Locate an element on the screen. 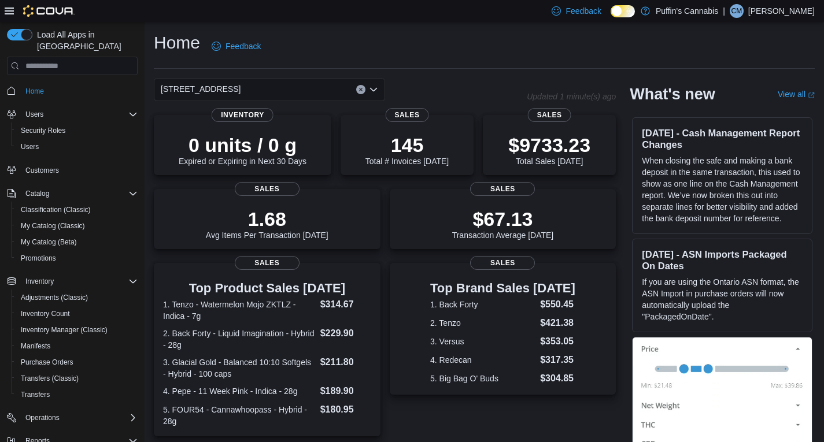 Image resolution: width=824 pixels, height=442 pixels. button: Home is located at coordinates (72, 90).